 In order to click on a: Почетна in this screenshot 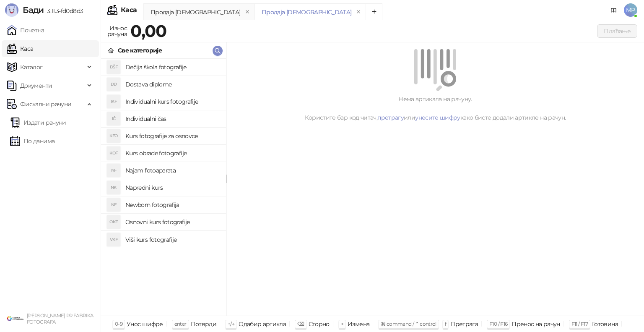, I will do `click(26, 30)`.